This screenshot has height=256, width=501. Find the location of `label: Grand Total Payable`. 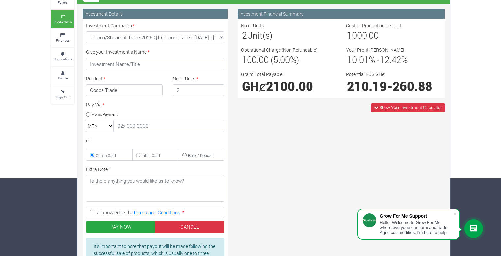

label: Grand Total Payable is located at coordinates (262, 74).